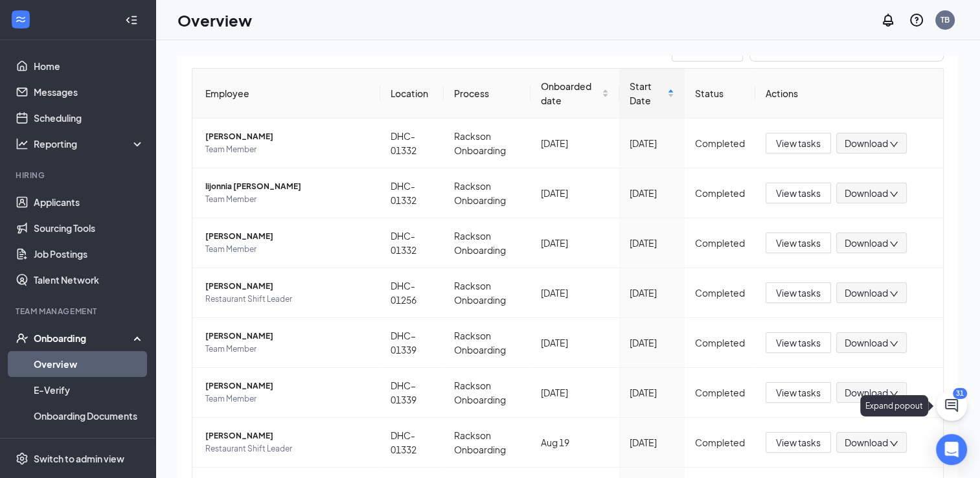 This screenshot has height=478, width=980. I want to click on span: Onboarded date, so click(570, 93).